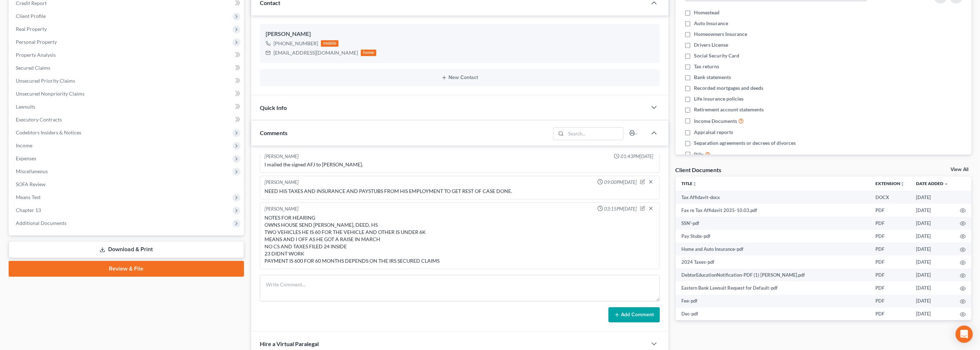 This screenshot has width=980, height=350. What do you see at coordinates (49, 132) in the screenshot?
I see `span: Codebtors Insiders & Notices` at bounding box center [49, 132].